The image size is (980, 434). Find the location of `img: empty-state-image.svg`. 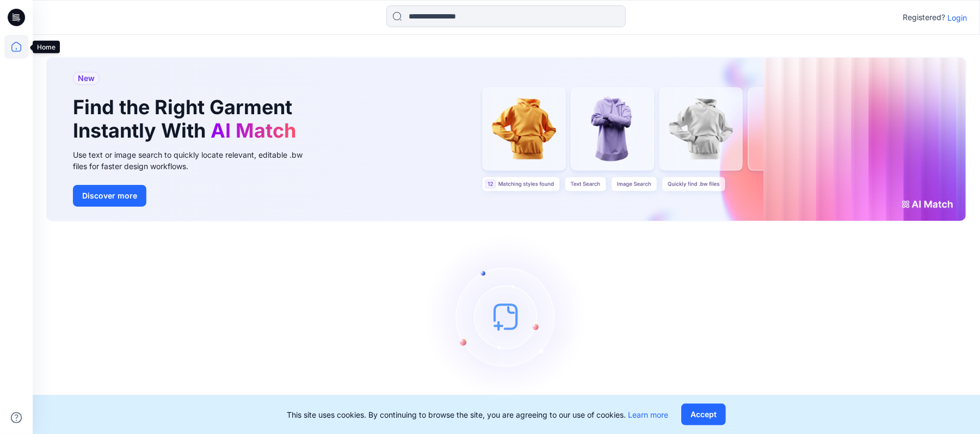

img: empty-state-image.svg is located at coordinates (506, 317).